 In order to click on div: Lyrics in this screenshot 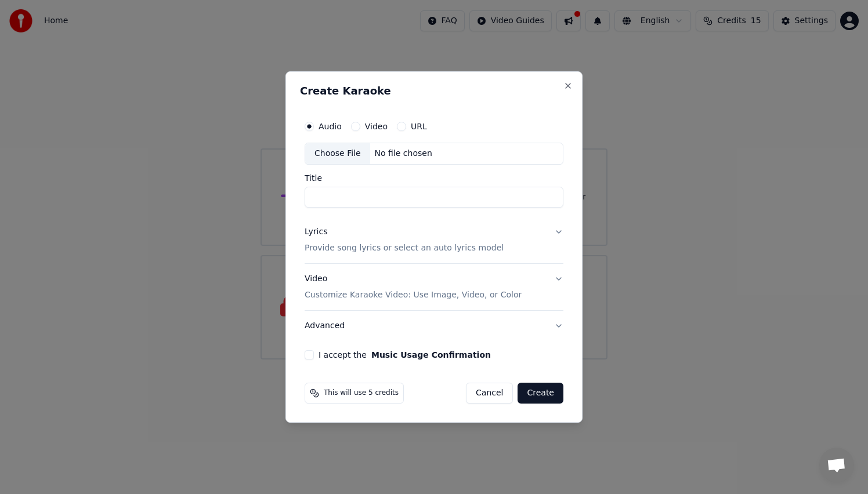, I will do `click(316, 232)`.